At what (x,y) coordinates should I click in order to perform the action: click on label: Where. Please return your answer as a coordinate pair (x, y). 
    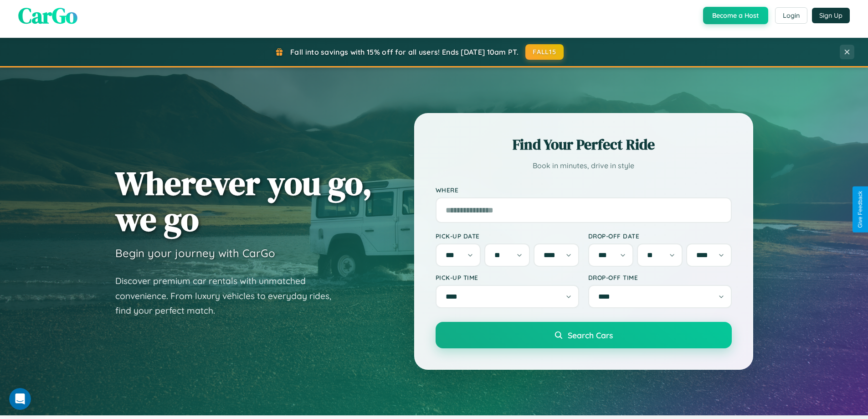
    Looking at the image, I should click on (584, 190).